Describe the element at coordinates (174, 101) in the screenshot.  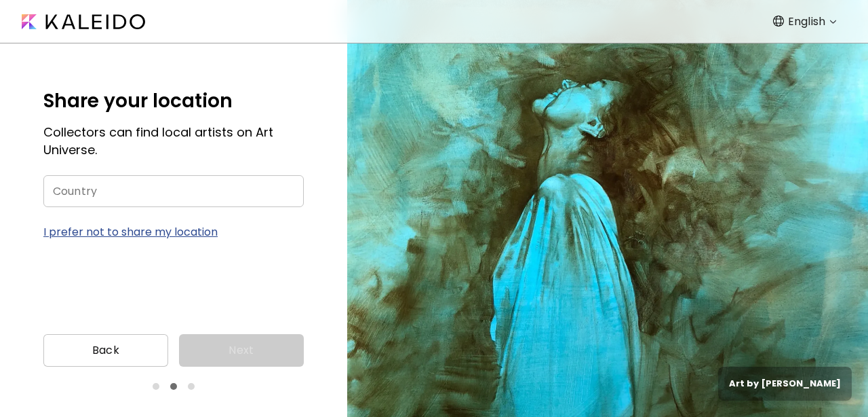
I see `h5: Share your location` at that location.